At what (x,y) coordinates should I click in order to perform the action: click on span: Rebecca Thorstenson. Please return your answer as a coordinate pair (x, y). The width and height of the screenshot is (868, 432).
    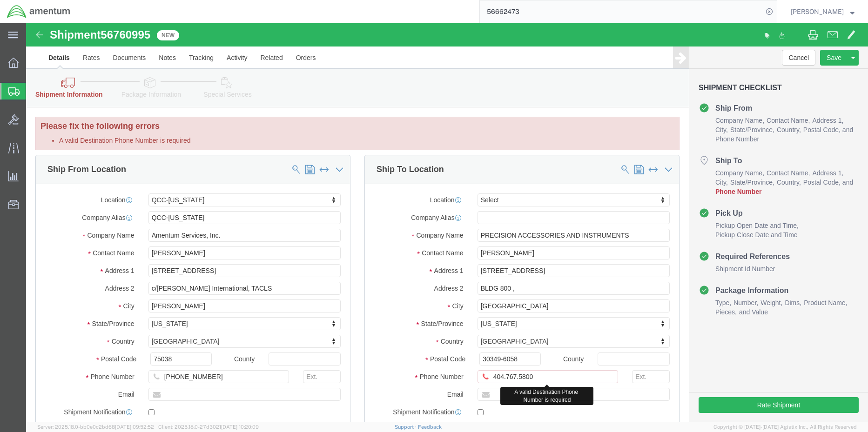
    Looking at the image, I should click on (817, 12).